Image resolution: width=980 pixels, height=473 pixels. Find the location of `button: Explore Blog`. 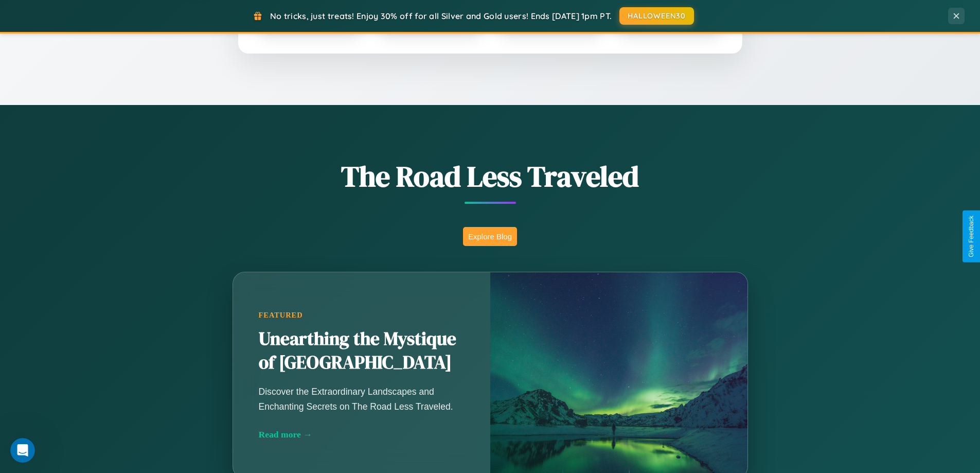

button: Explore Blog is located at coordinates (490, 236).